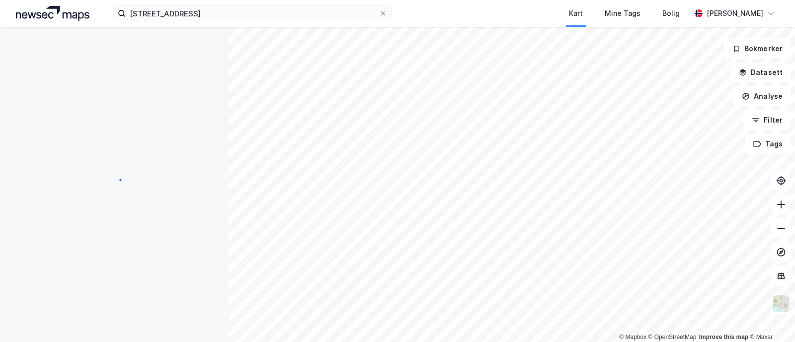 The width and height of the screenshot is (795, 342). I want to click on button: Datasett, so click(761, 73).